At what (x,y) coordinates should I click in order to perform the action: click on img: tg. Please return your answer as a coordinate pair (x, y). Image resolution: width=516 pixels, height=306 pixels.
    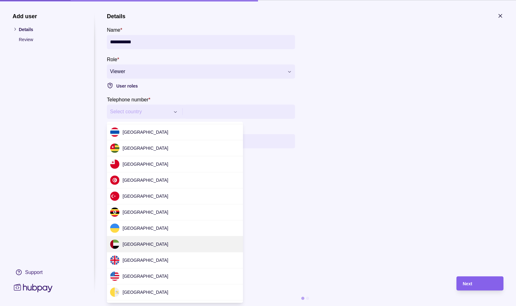
    Looking at the image, I should click on (115, 148).